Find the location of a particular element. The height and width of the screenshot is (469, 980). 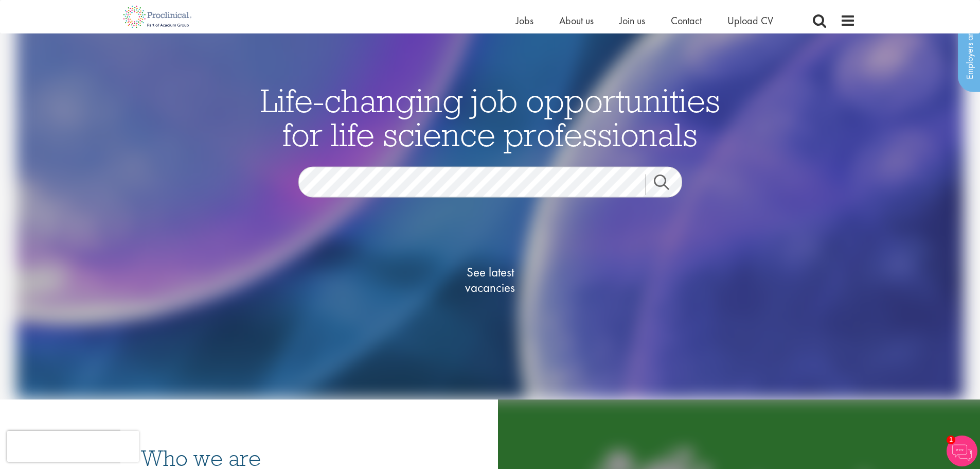

a: Join us is located at coordinates (632, 21).